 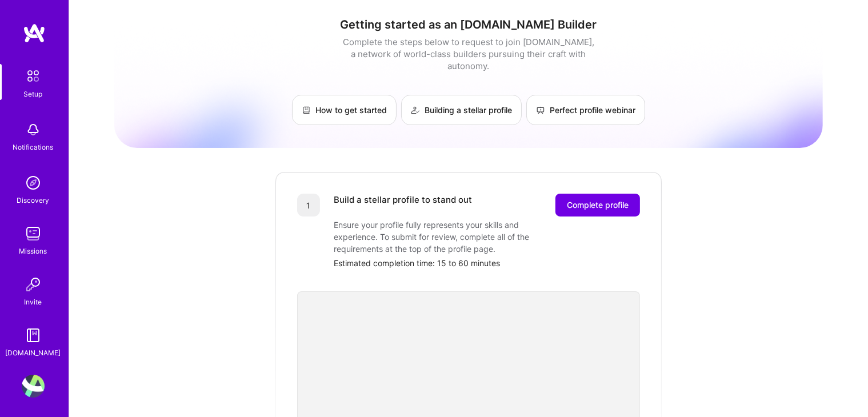 I want to click on a: Building a stellar profile, so click(x=461, y=109).